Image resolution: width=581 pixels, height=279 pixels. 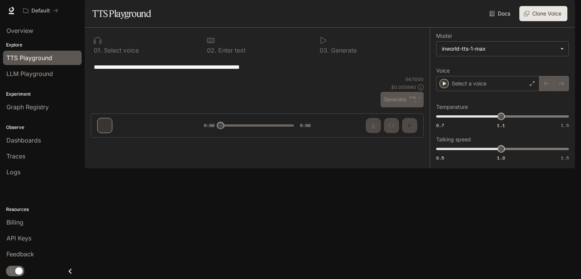 I want to click on span: 1.1, so click(x=501, y=125).